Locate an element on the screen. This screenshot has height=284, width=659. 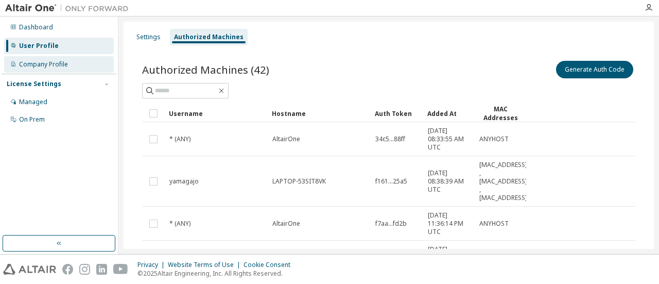
button: Generate Auth Code is located at coordinates (595, 70).